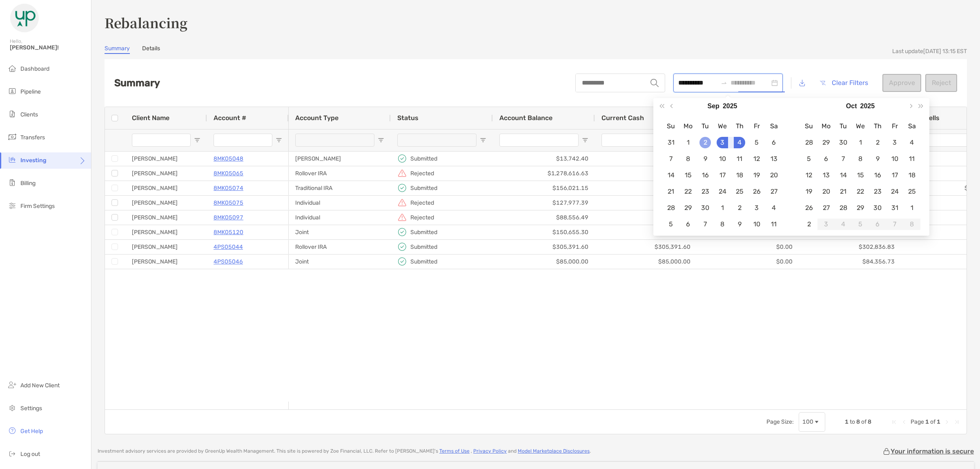 This screenshot has height=469, width=980. What do you see at coordinates (860, 208) in the screenshot?
I see `td: 2025-10-29` at bounding box center [860, 208].